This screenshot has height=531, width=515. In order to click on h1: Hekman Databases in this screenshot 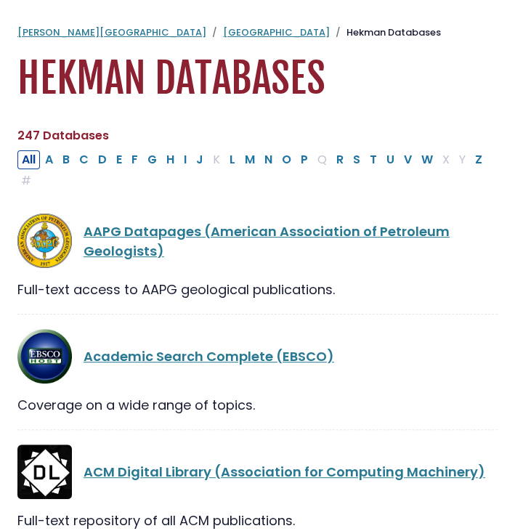, I will do `click(257, 78)`.